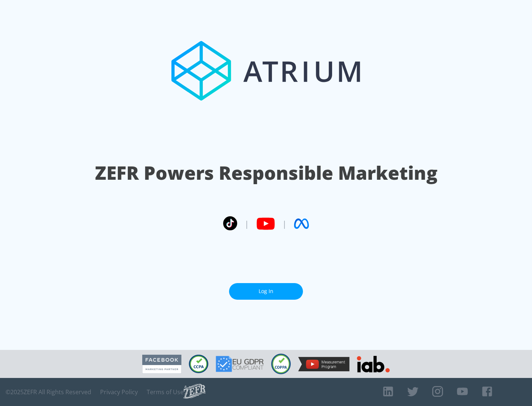  What do you see at coordinates (165, 392) in the screenshot?
I see `a: Terms of Use` at bounding box center [165, 392].